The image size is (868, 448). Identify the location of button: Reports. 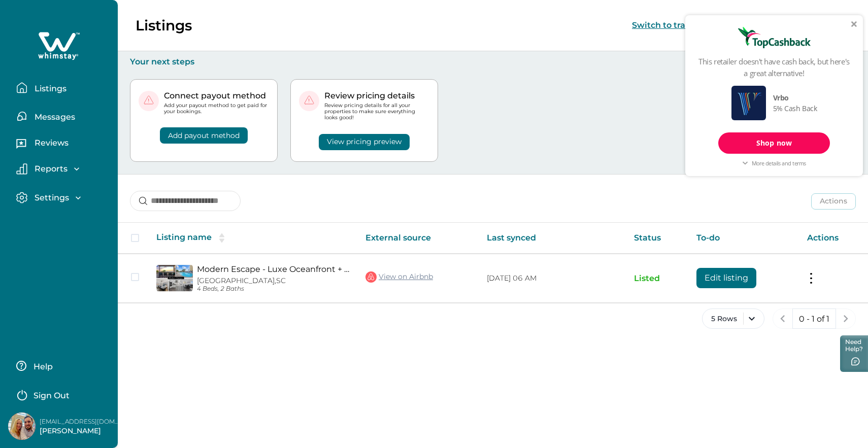
(63, 169).